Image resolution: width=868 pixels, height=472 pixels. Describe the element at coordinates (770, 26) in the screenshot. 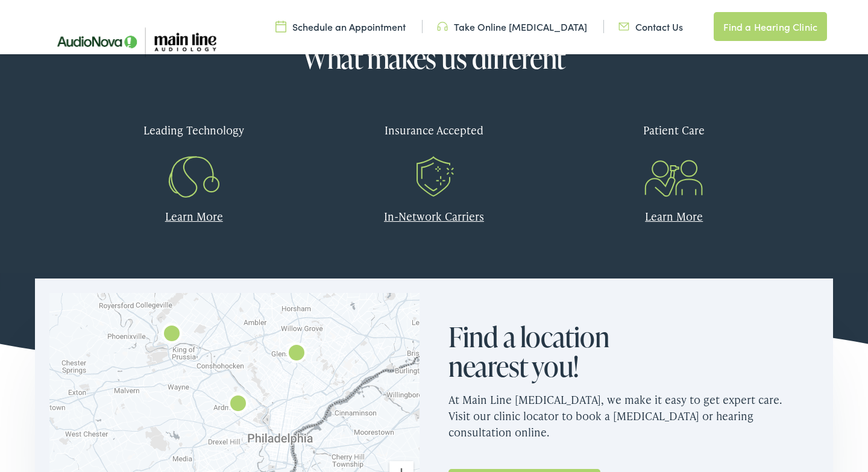

I see `a: Find a Hearing Clinic` at that location.